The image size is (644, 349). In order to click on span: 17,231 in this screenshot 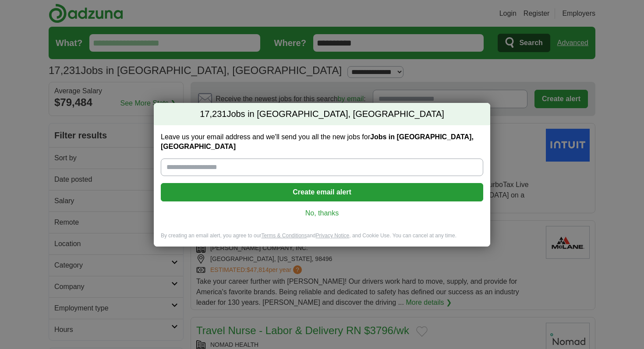, I will do `click(213, 114)`.